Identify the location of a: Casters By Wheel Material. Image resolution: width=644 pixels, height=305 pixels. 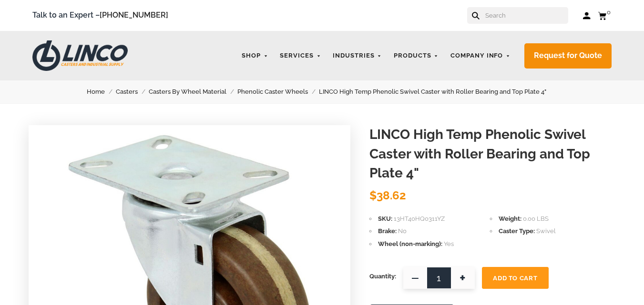
(193, 92).